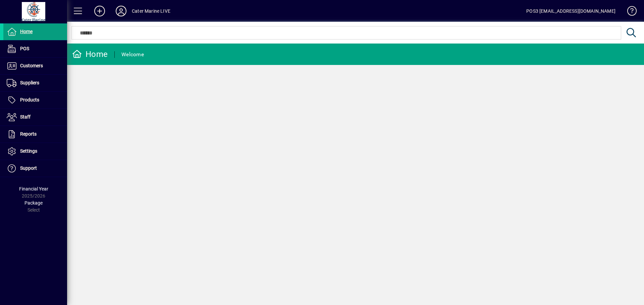 The width and height of the screenshot is (644, 305). I want to click on span: Suppliers, so click(30, 83).